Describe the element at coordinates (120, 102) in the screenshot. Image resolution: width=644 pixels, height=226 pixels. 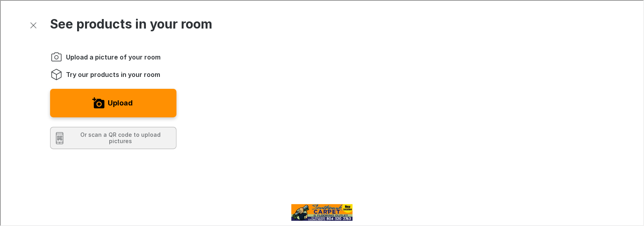
I see `label: Upload` at that location.